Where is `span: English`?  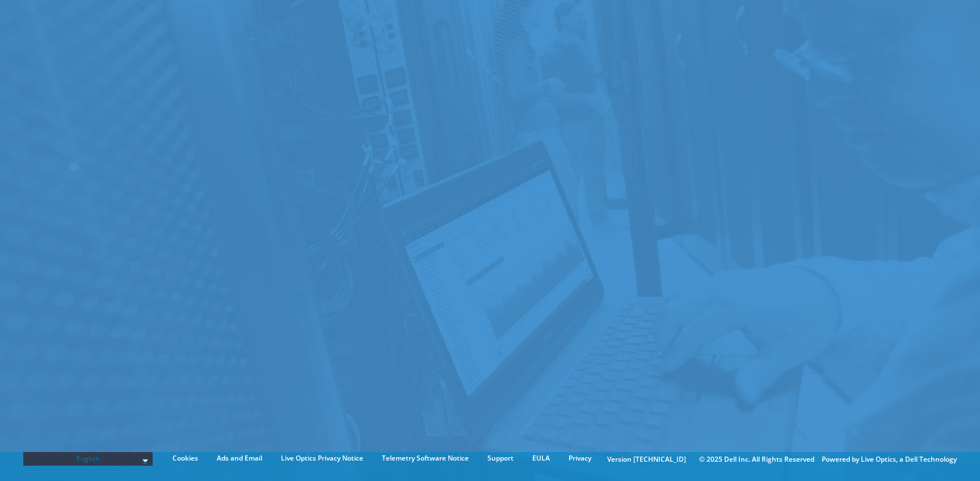
span: English is located at coordinates (88, 459).